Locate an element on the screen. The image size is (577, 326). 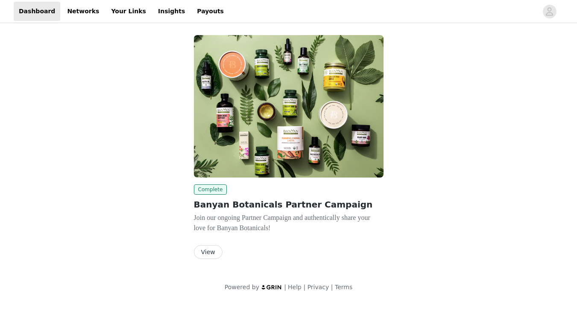
a: Dashboard is located at coordinates (37, 11).